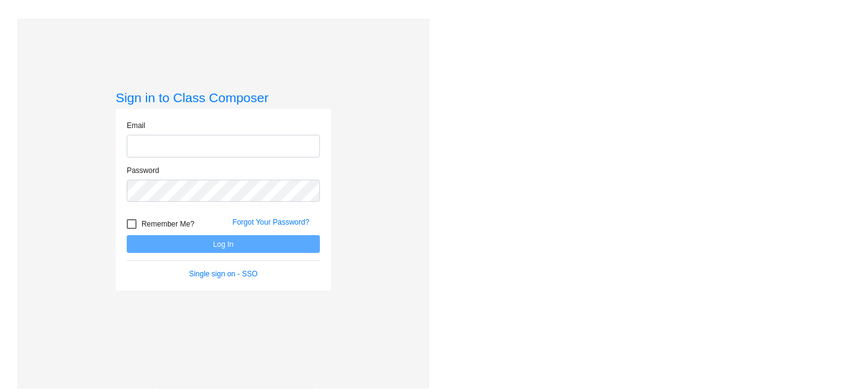 The height and width of the screenshot is (389, 859). I want to click on label: Email, so click(136, 126).